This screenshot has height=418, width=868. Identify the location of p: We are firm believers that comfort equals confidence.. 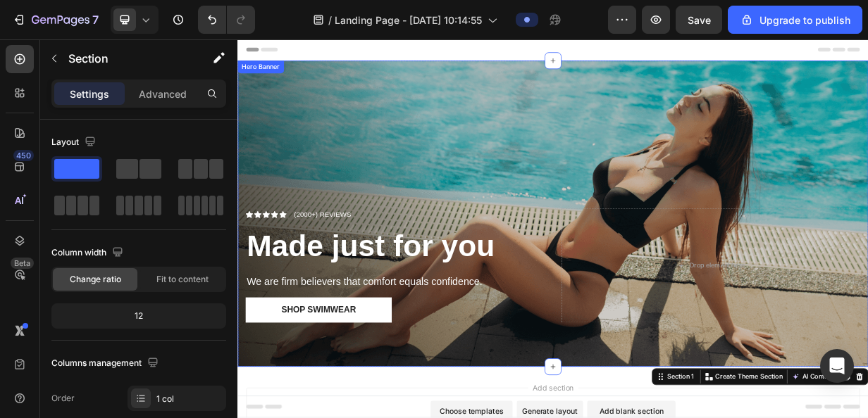
(211, 326).